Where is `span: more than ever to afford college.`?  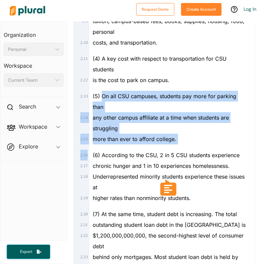
span: more than ever to afford college. is located at coordinates (135, 139).